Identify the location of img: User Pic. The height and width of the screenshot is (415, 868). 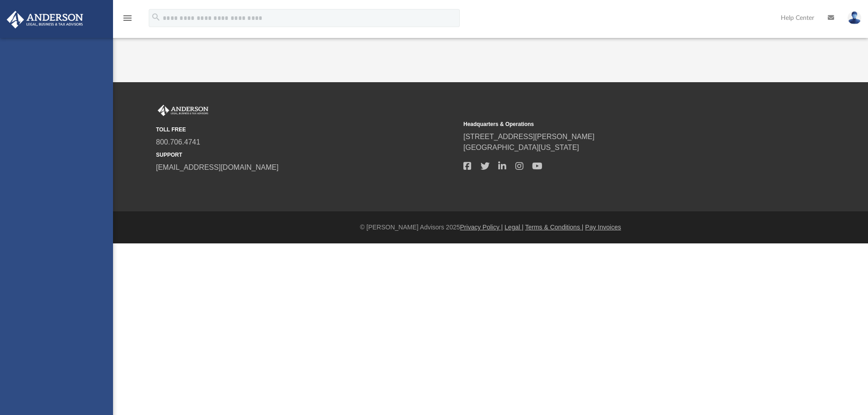
(854, 18).